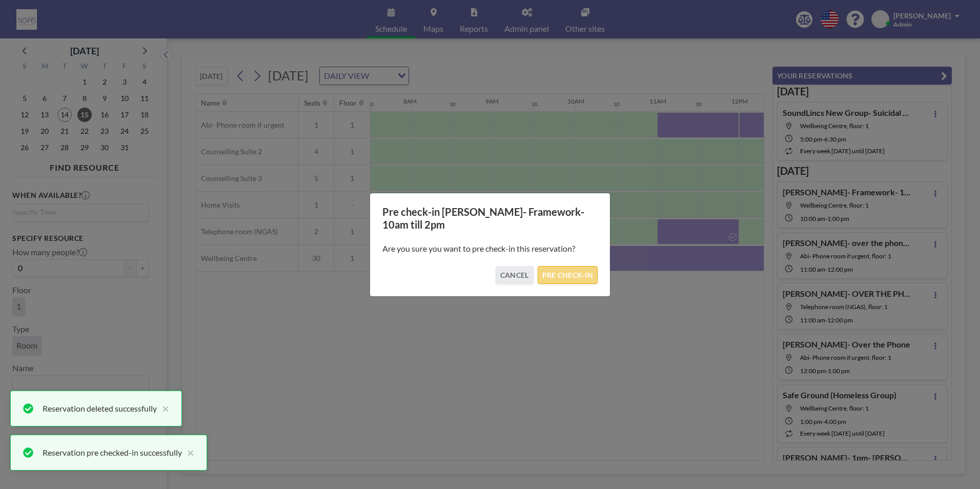 Image resolution: width=980 pixels, height=489 pixels. I want to click on button: PRE CHECK-IN, so click(568, 275).